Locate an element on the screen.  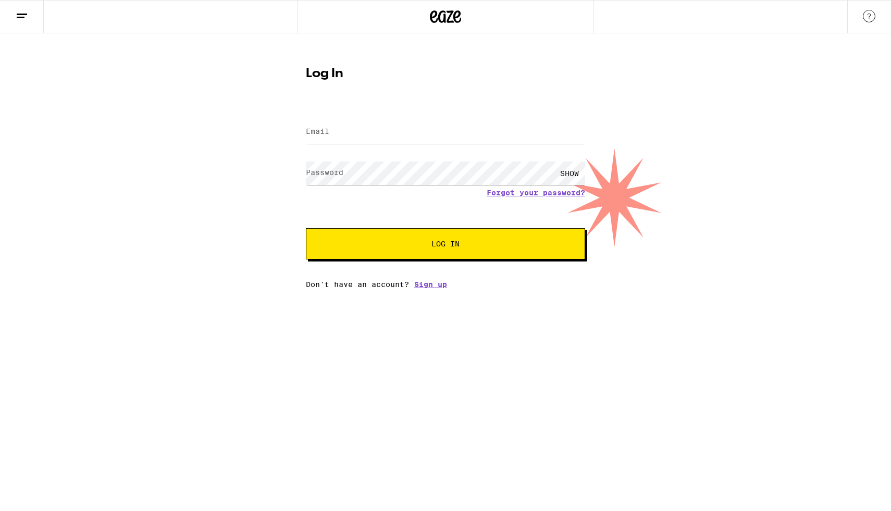
button: Log In is located at coordinates (446, 244).